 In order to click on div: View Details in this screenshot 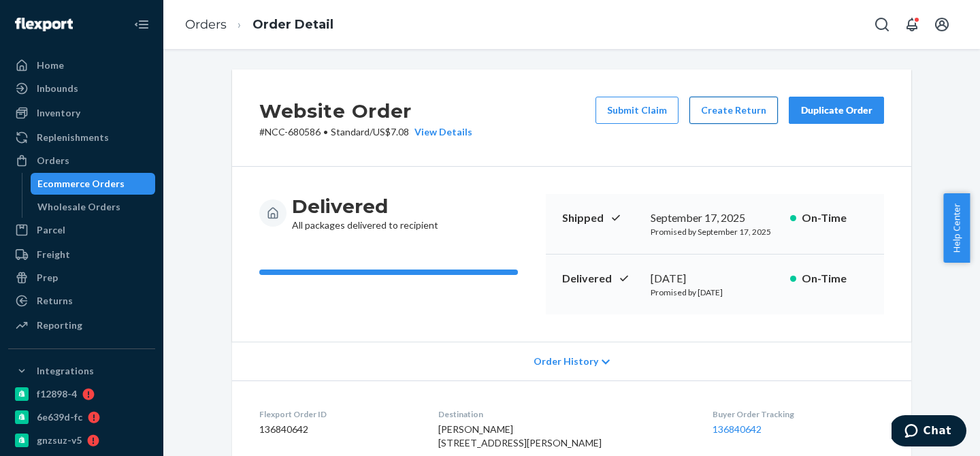, I will do `click(441, 132)`.